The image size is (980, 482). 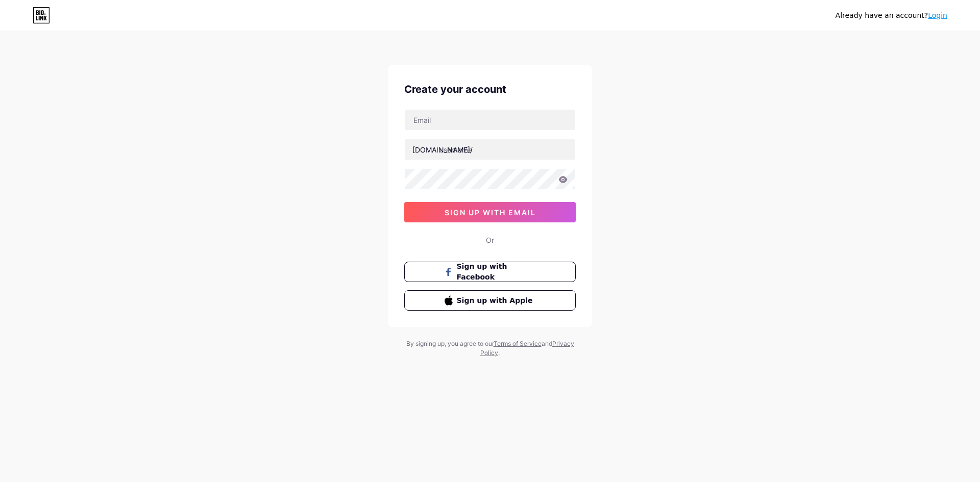 I want to click on input: username, so click(x=490, y=149).